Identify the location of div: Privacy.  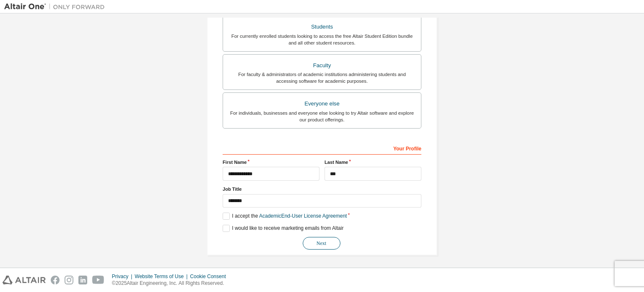
(123, 276).